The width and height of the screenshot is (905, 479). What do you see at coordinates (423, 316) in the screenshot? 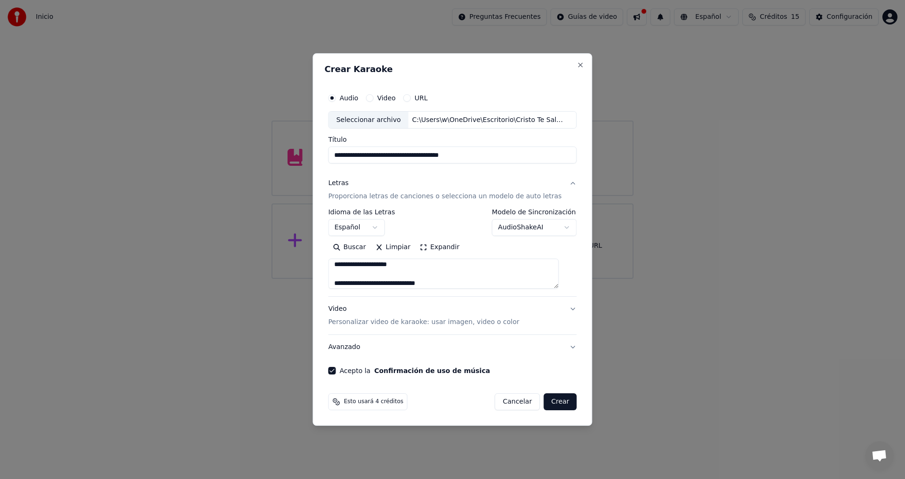
I see `div: Video` at bounding box center [423, 316].